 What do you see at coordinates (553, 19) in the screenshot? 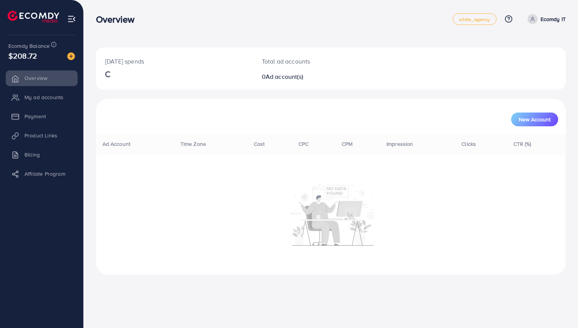
I see `p: Ecomdy IT` at bounding box center [553, 19].